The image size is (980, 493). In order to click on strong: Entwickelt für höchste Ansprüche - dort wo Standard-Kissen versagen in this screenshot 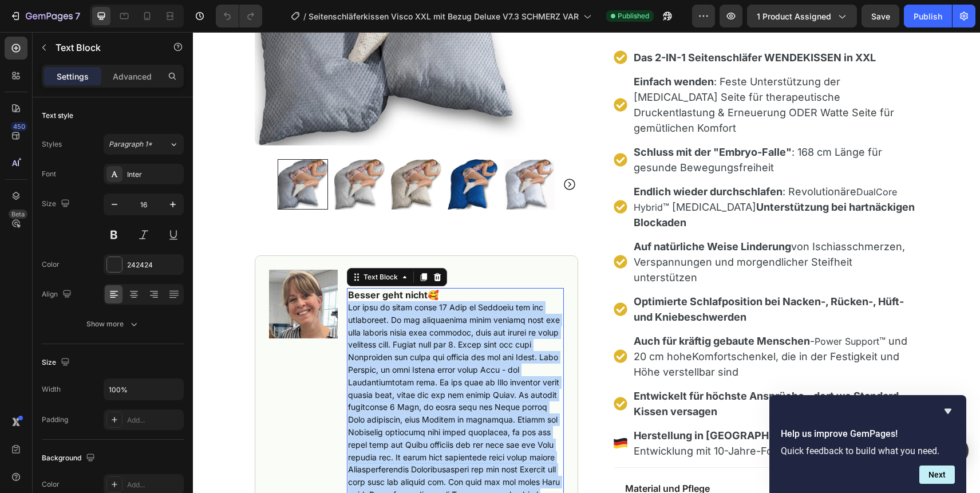, I will do `click(575, 371)`.